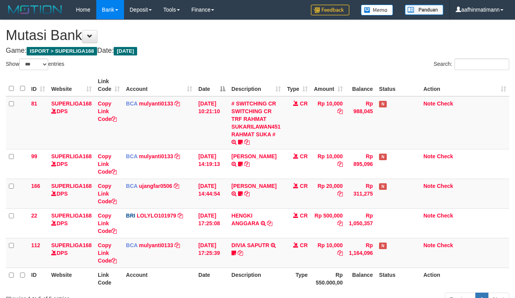  I want to click on h4: Game: Date:, so click(257, 51).